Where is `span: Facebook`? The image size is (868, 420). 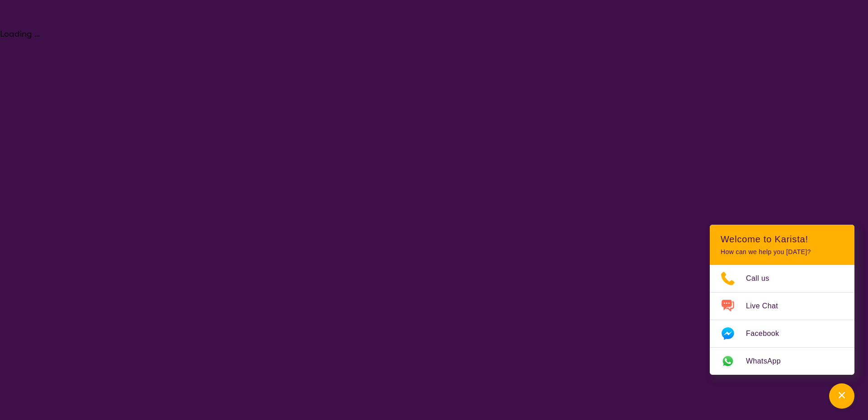
span: Facebook is located at coordinates (768, 333).